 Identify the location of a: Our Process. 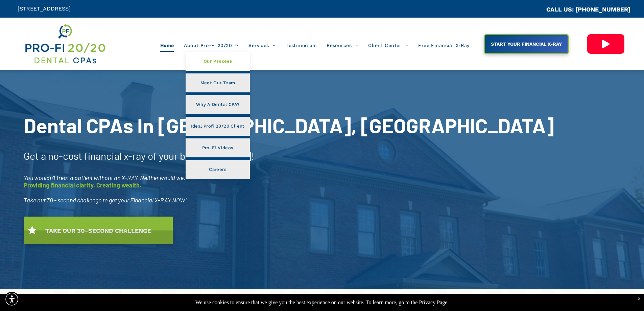
(217, 61).